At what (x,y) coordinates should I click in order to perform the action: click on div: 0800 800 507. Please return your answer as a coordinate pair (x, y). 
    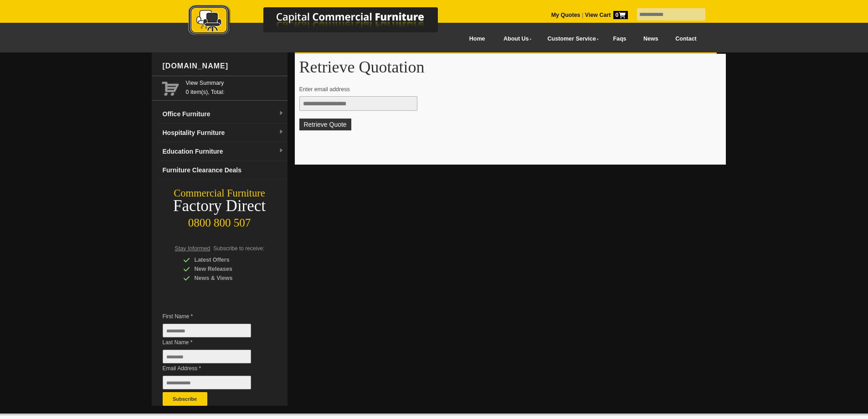
    Looking at the image, I should click on (219, 221).